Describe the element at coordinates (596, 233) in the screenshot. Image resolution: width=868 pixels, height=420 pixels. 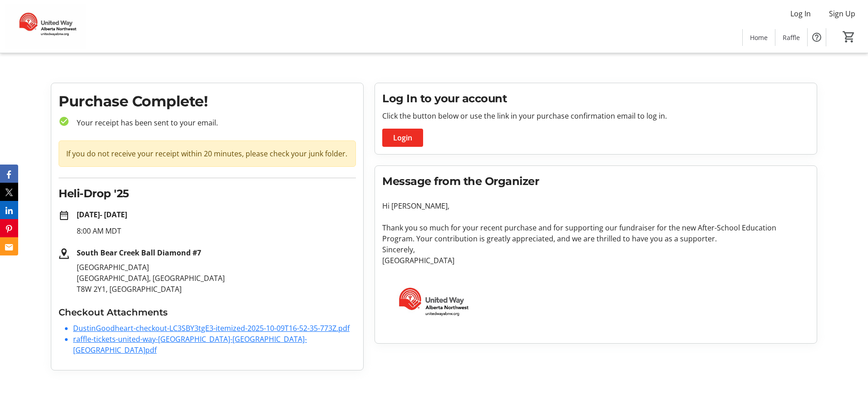
I see `p: Thank you so much for your recent purchase and for supporting our fundraiser for the new After-Sc...` at that location.